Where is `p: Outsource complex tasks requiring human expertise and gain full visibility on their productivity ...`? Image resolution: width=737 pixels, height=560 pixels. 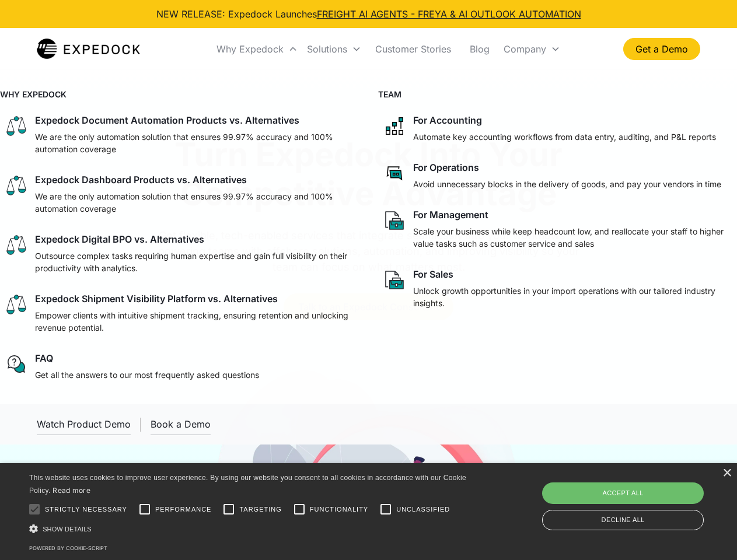 p: Outsource complex tasks requiring human expertise and gain full visibility on their productivity ... is located at coordinates (194, 262).